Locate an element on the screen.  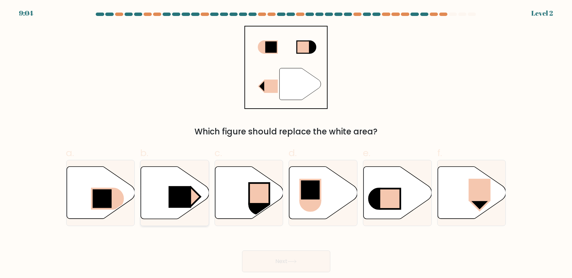
span: a. is located at coordinates (70, 153).